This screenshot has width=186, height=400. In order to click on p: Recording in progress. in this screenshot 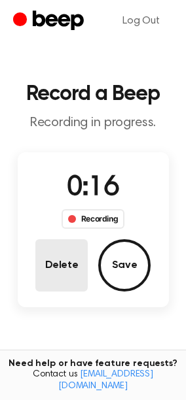, I will do `click(93, 123)`.